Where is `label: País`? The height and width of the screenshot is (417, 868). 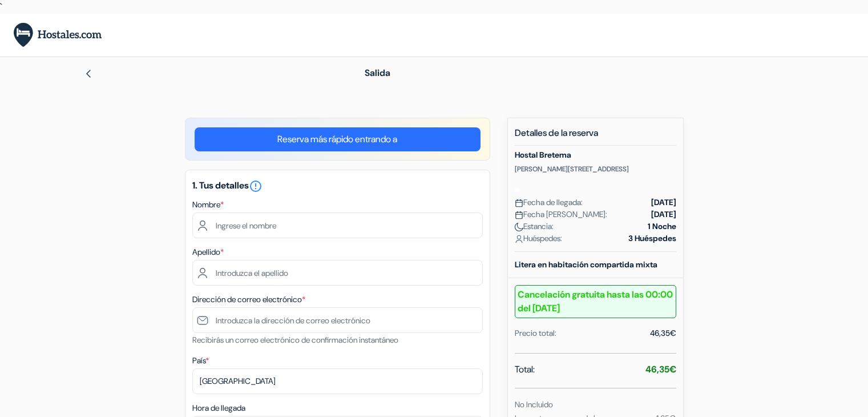 label: País is located at coordinates (201, 360).